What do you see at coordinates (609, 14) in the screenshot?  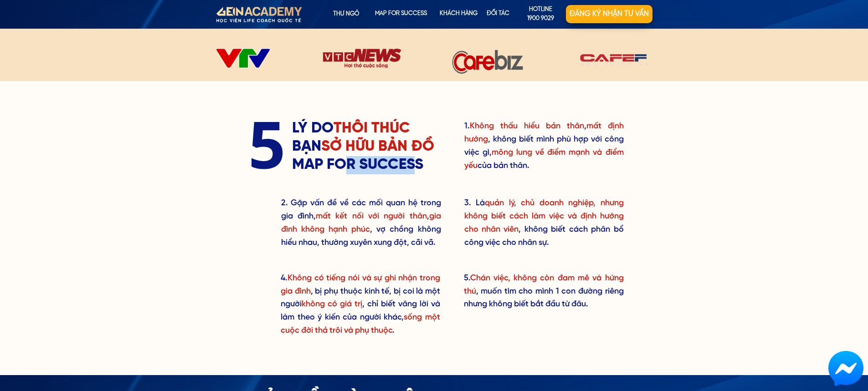 I see `p: Đăng ký nhận tư vấn` at bounding box center [609, 14].